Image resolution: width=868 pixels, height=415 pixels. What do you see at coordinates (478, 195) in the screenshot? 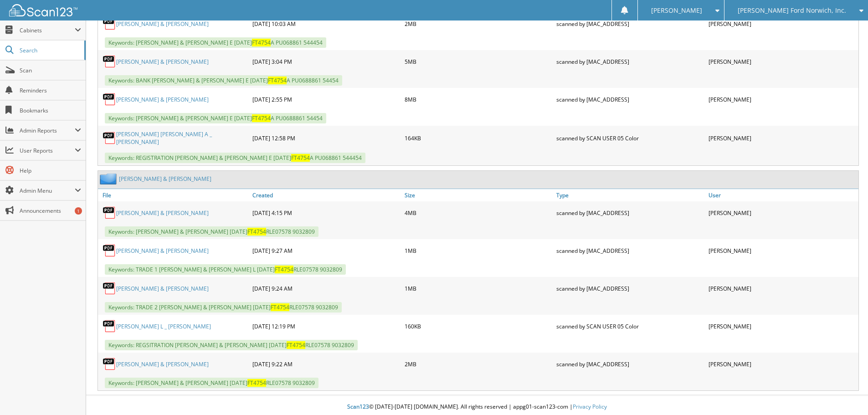
I see `a: Size` at bounding box center [478, 195].